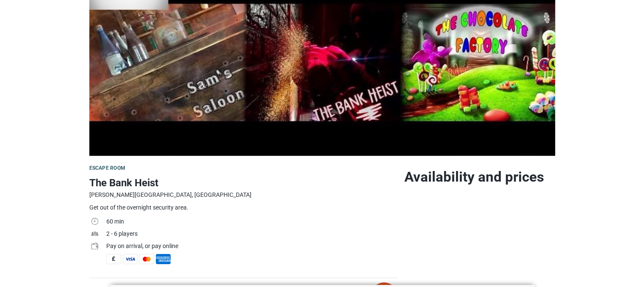 Image resolution: width=644 pixels, height=287 pixels. Describe the element at coordinates (243, 183) in the screenshot. I see `h1: The Bank Heist` at that location.